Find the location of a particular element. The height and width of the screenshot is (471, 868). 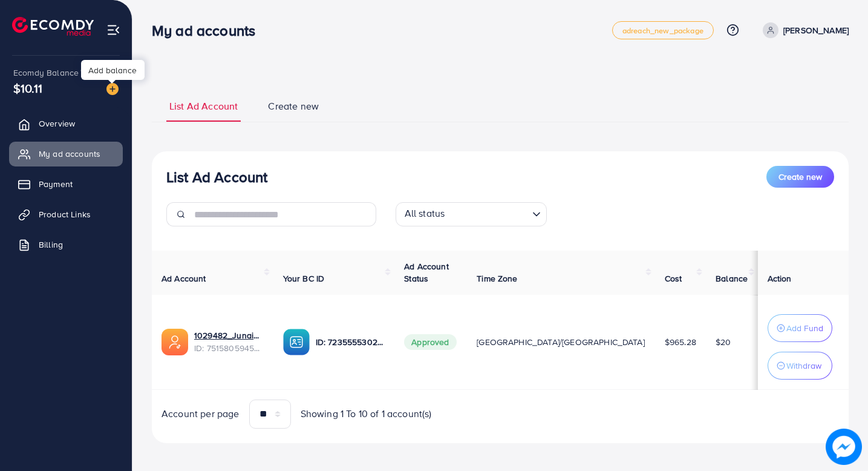

a: 1029482_Junaid YT_1749909940919 is located at coordinates (229, 335).